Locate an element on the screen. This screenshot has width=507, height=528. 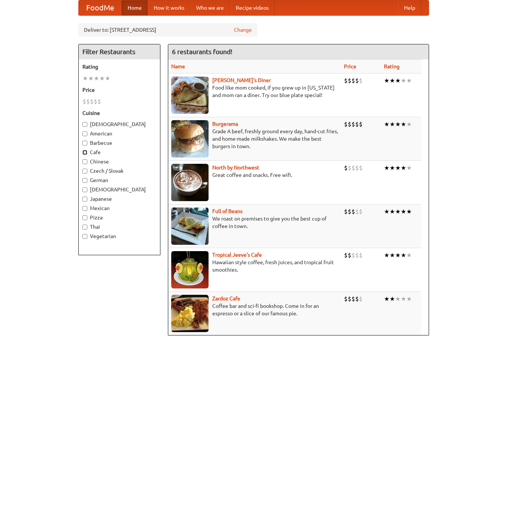
input: Cafe is located at coordinates (85, 152).